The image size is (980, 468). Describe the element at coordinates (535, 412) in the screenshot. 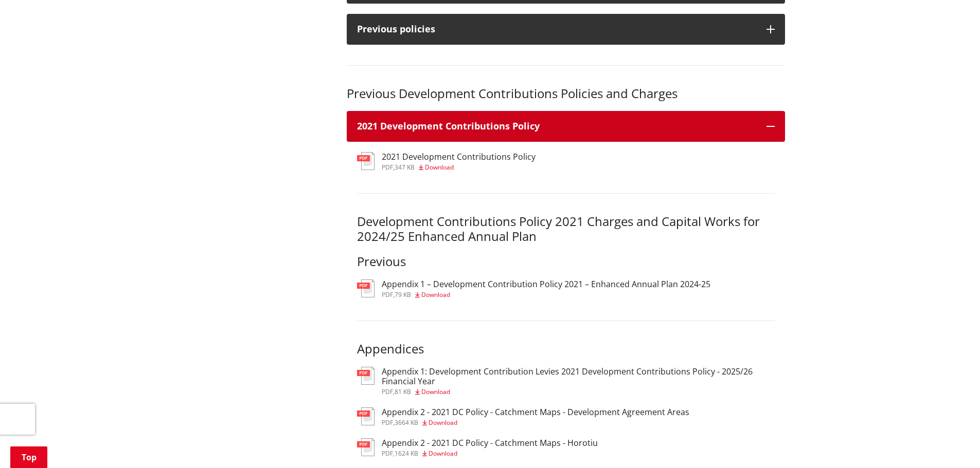

I see `h3: Appendix 2 - 2021 DC Policy - Catchment Maps - Development Agreement Areas` at that location.